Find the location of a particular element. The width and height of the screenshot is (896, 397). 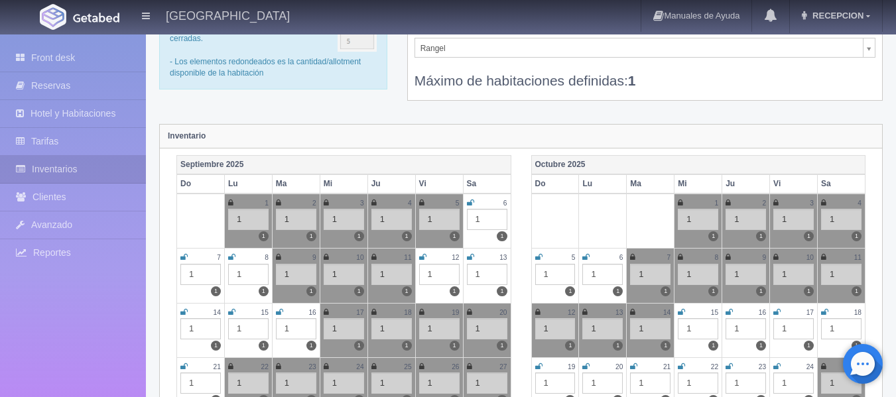

small: 27 is located at coordinates (503, 367).